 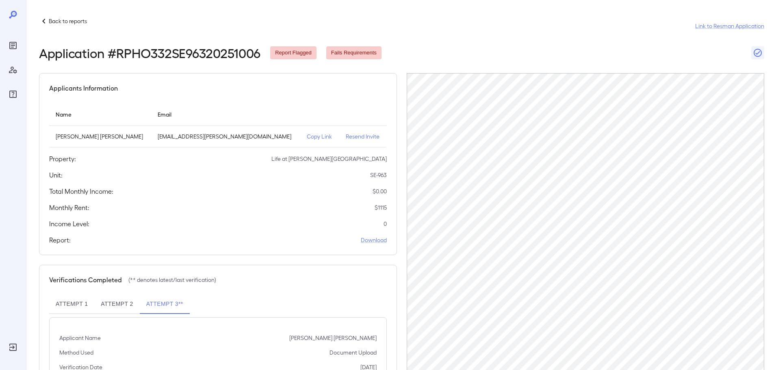 What do you see at coordinates (100, 114) in the screenshot?
I see `th: Name` at bounding box center [100, 114].